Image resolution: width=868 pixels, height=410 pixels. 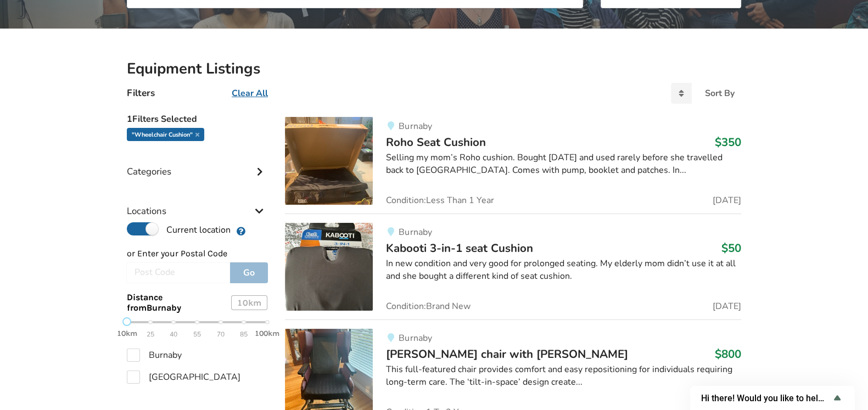 I want to click on span: 25, so click(x=150, y=334).